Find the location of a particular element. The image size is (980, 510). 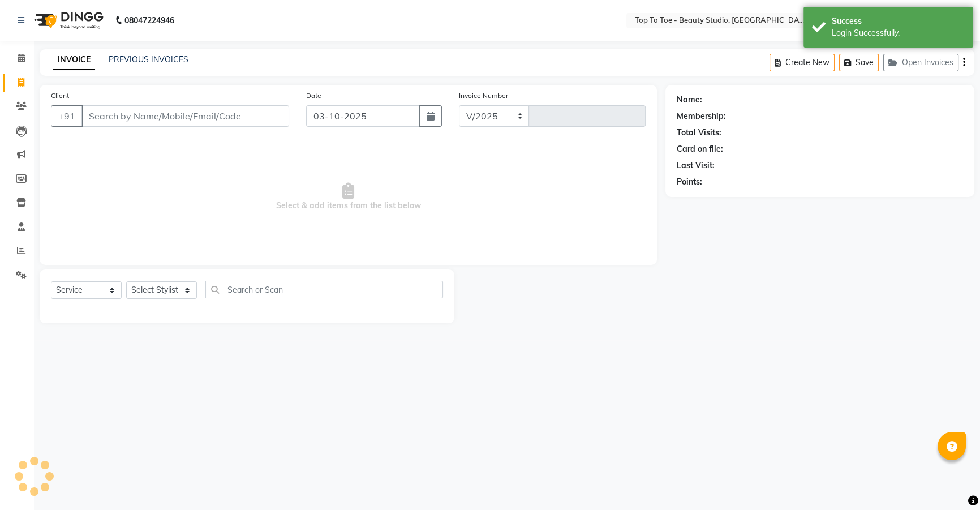

input: Search by Name/Mobile/Email/Code is located at coordinates (185, 116).